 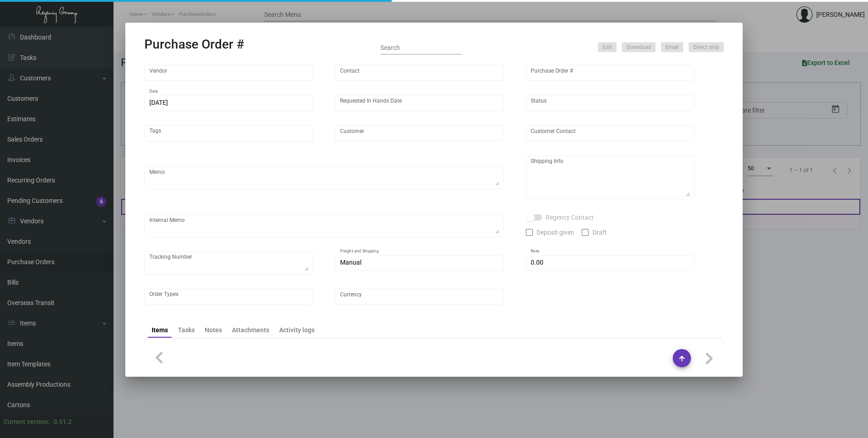 What do you see at coordinates (63, 421) in the screenshot?
I see `div: 0.51.2` at bounding box center [63, 421].